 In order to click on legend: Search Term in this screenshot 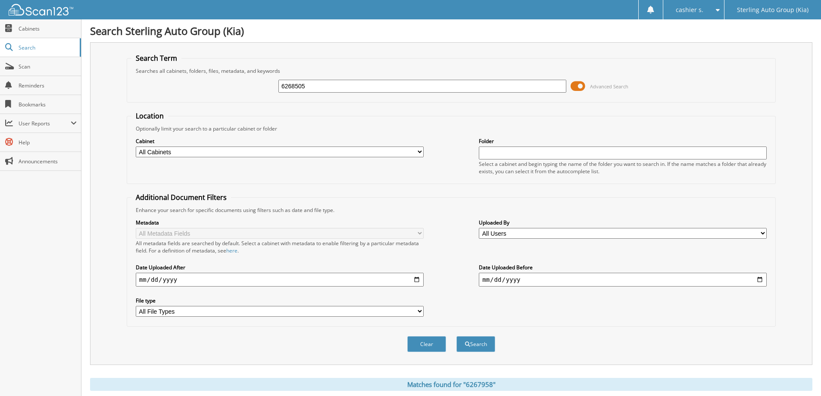, I will do `click(157, 58)`.